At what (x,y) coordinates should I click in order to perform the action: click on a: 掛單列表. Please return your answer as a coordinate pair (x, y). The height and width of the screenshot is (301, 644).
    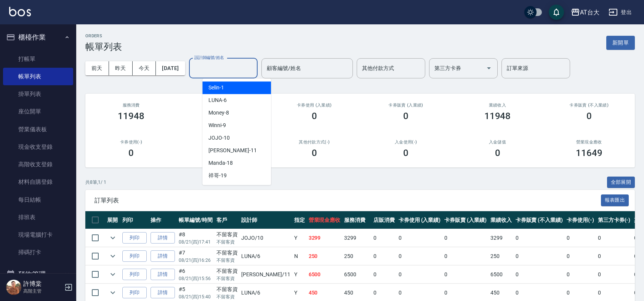
    Looking at the image, I should click on (38, 94).